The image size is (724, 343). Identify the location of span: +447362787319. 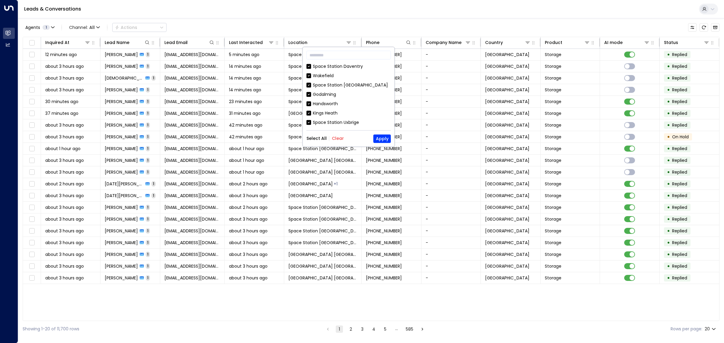
(384, 149).